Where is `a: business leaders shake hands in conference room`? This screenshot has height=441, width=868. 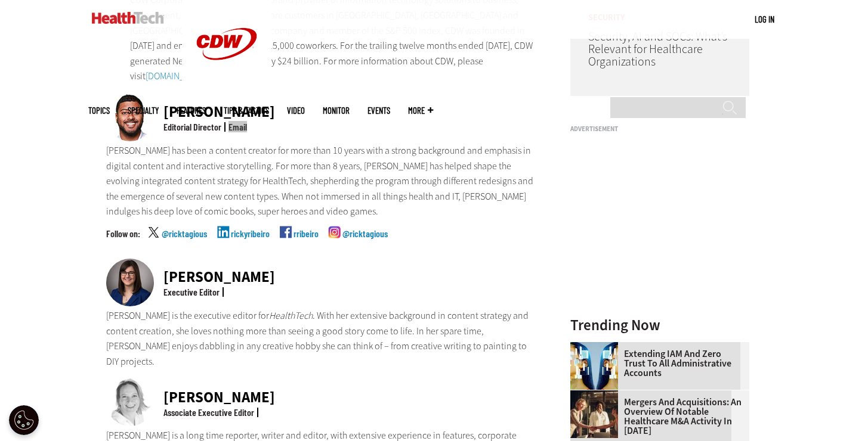
a: business leaders shake hands in conference room is located at coordinates (597, 396).